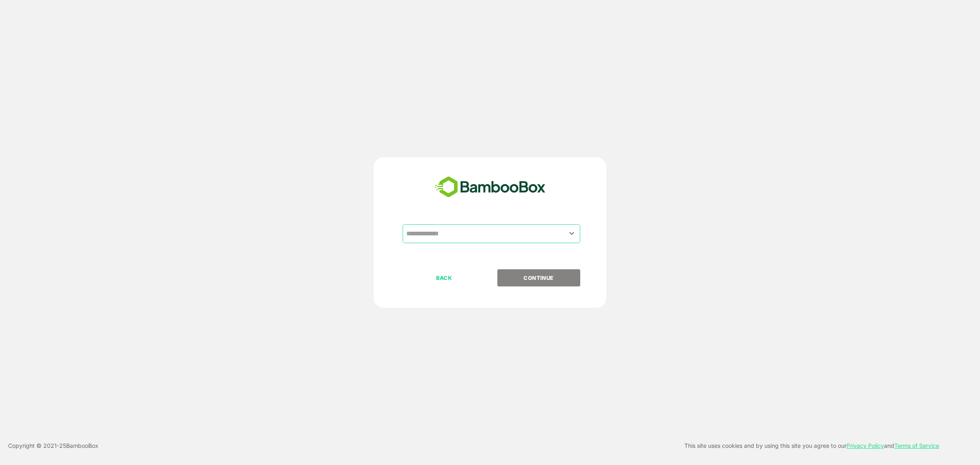 Image resolution: width=980 pixels, height=465 pixels. I want to click on a: Terms of Service, so click(917, 445).